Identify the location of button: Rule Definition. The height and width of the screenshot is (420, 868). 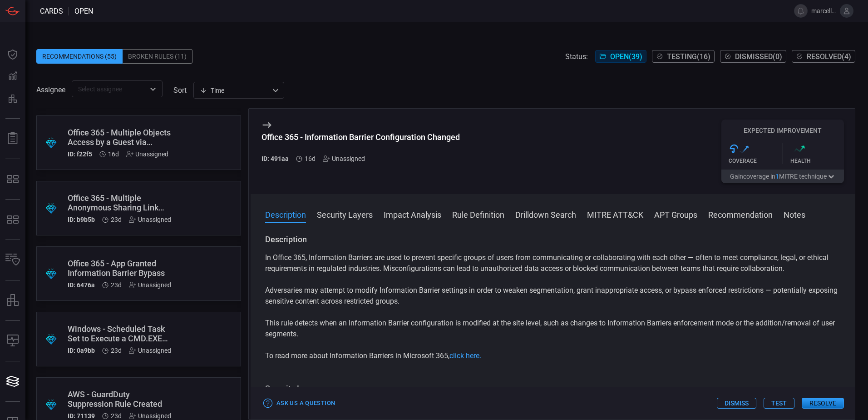
(478, 214).